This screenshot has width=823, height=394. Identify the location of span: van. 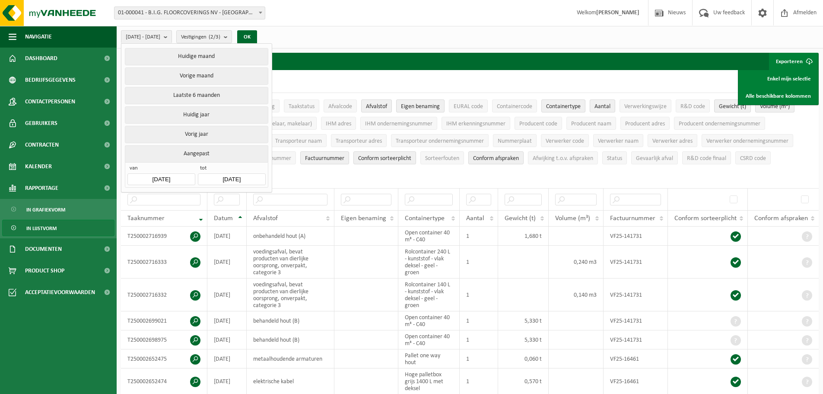
(161, 169).